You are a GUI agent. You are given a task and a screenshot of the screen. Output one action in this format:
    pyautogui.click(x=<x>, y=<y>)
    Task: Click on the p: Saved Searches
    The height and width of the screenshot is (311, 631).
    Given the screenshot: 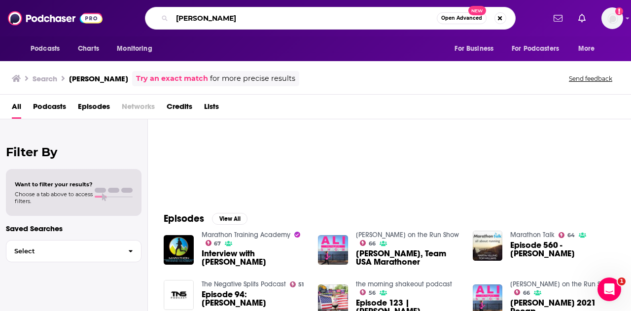 What is the action you would take?
    pyautogui.click(x=73, y=228)
    